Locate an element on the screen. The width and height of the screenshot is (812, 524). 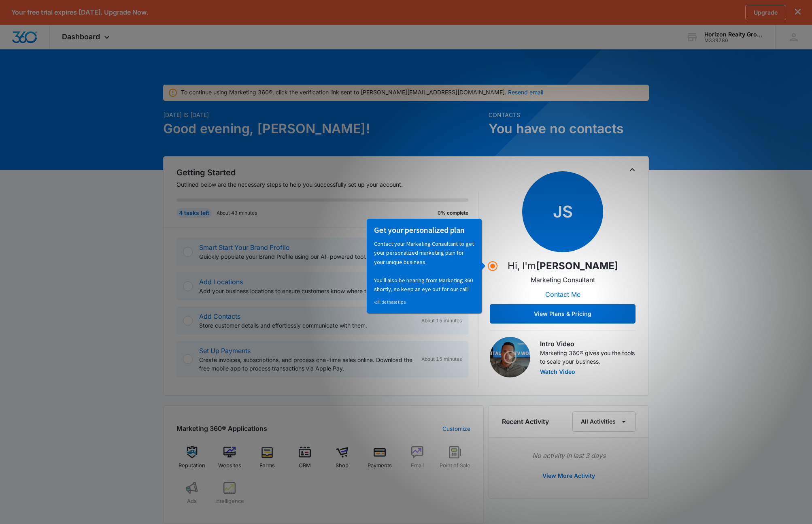
a: Intelligence is located at coordinates (230, 496).